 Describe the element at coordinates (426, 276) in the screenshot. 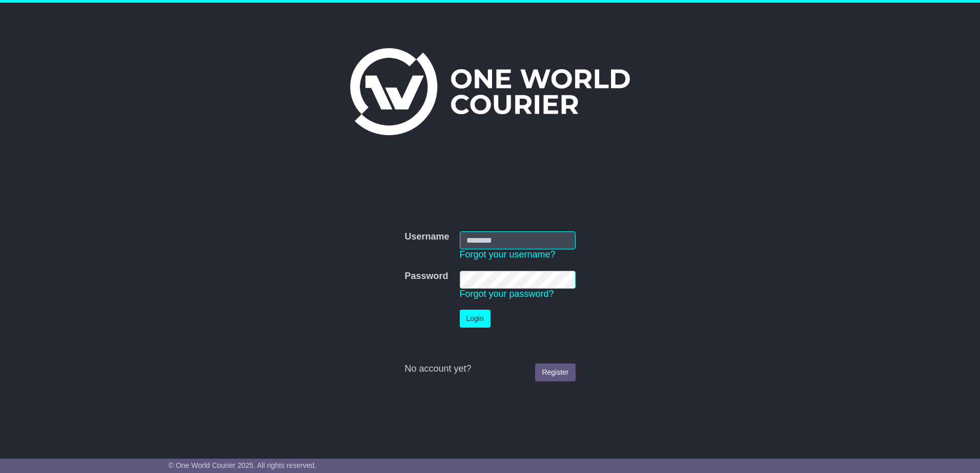

I see `label: Password` at that location.